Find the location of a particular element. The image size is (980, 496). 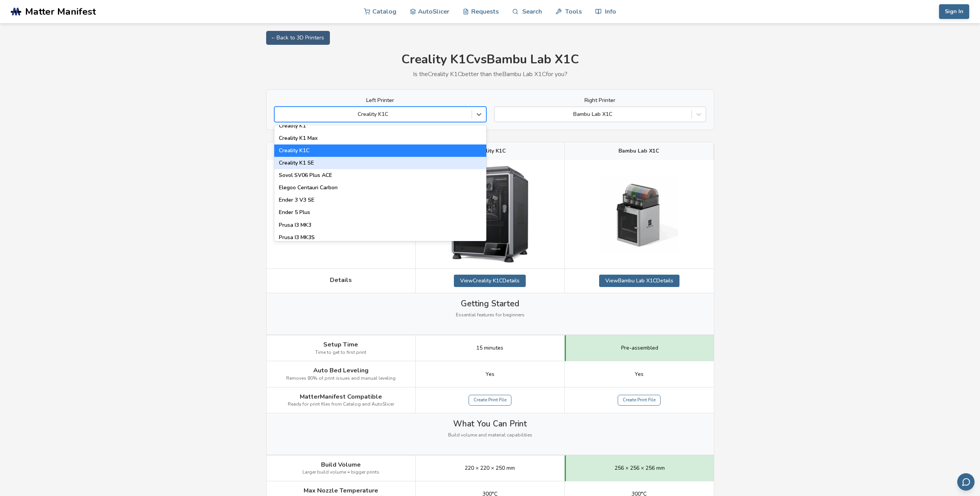

p: Is the Creality K1C better than the Bambu Lab X1C for you? is located at coordinates (490, 74).